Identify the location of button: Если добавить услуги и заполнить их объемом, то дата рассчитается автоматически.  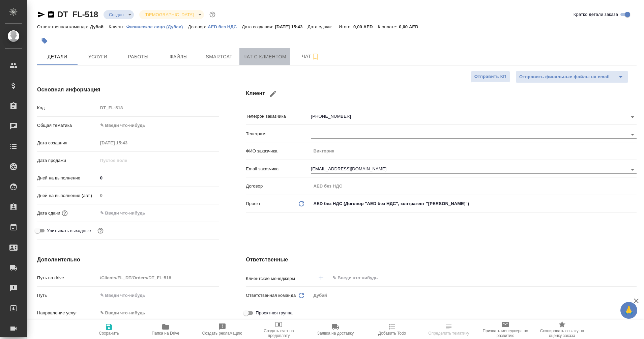
(65, 213).